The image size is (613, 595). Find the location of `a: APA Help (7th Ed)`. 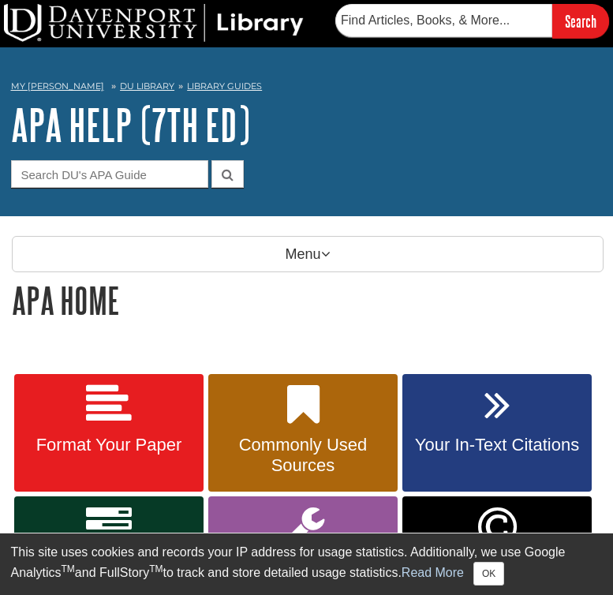

a: APA Help (7th Ed) is located at coordinates (130, 125).